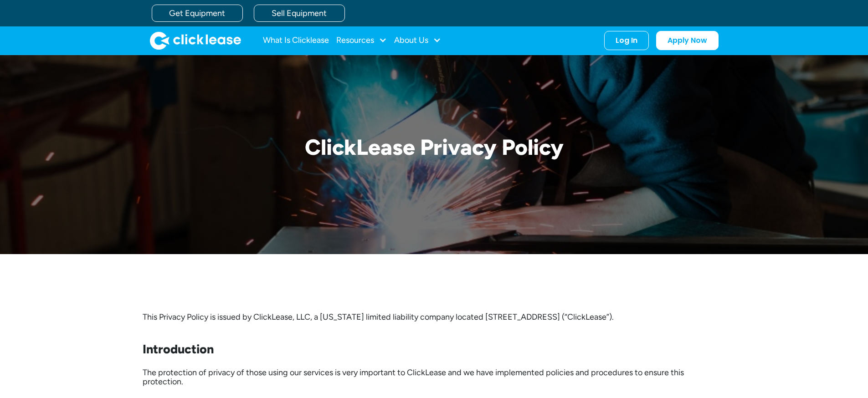 This screenshot has height=398, width=868. I want to click on p: The protection of privacy of those using our services is very important to ClickLease and we have..., so click(435, 377).